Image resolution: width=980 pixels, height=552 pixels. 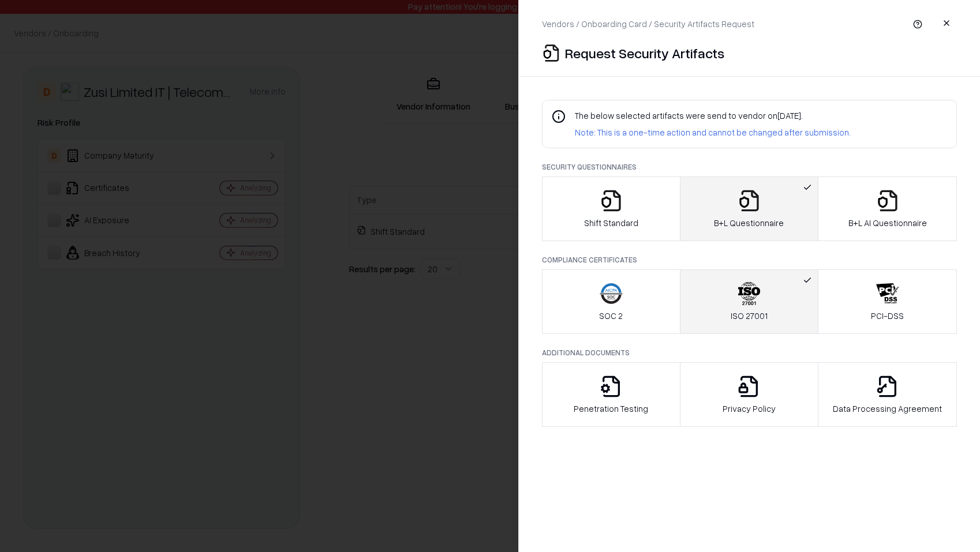 I want to click on button: B+L Questionnaire, so click(x=749, y=208).